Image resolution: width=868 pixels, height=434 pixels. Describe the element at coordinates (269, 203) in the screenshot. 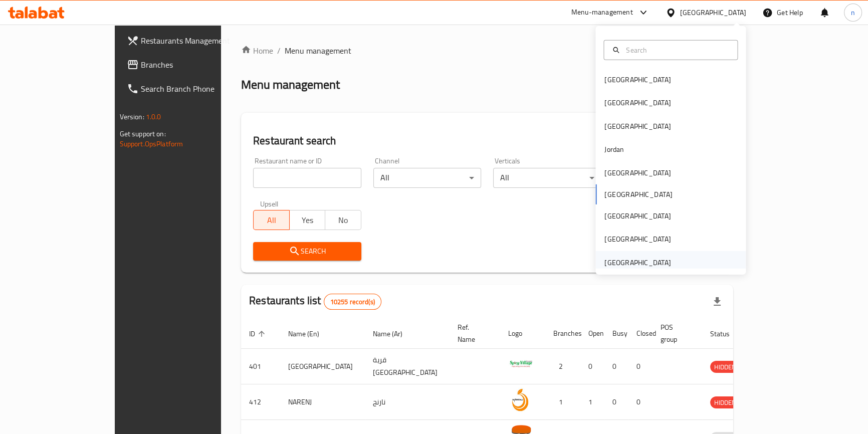

I see `label: Upsell` at that location.